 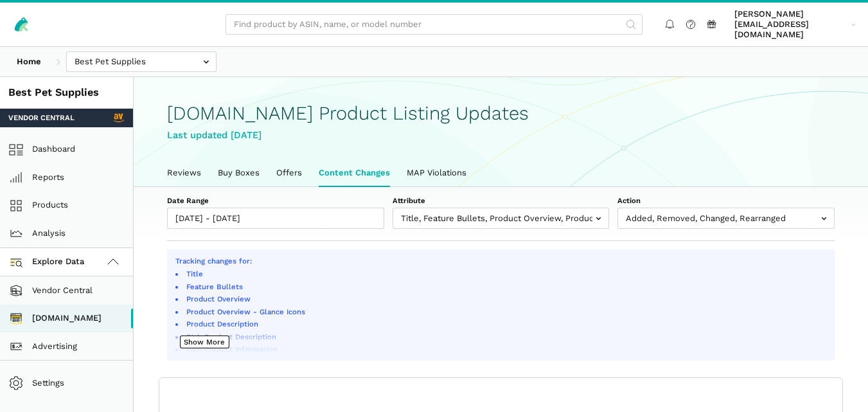 What do you see at coordinates (505, 349) in the screenshot?
I see `li: Rich Product Information` at bounding box center [505, 349].